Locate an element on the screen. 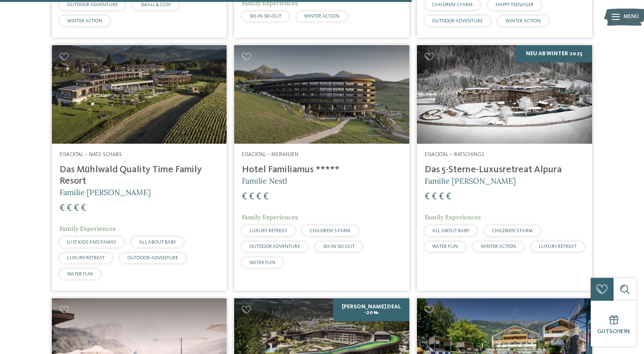 The image size is (644, 354). h4: Das Mühlwald Quality Time Family Resort is located at coordinates (139, 176).